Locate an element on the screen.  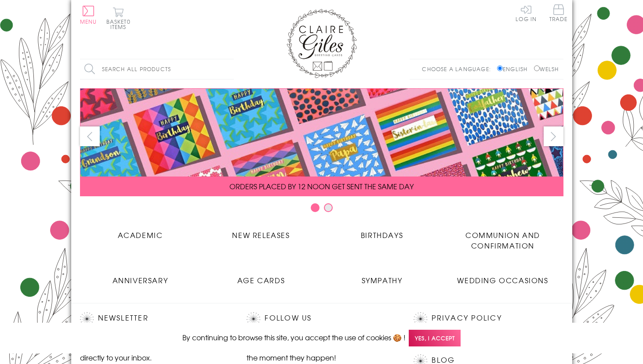
p: Choose a language: is located at coordinates (458, 69).